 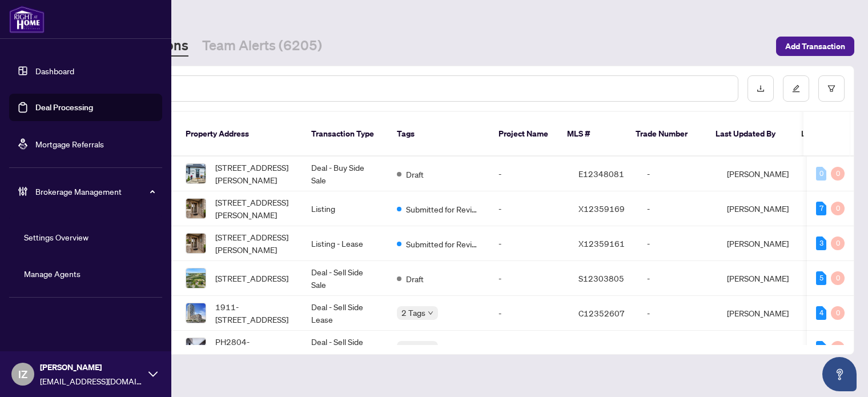 What do you see at coordinates (94, 192) in the screenshot?
I see `span: Brokerage Management` at bounding box center [94, 192].